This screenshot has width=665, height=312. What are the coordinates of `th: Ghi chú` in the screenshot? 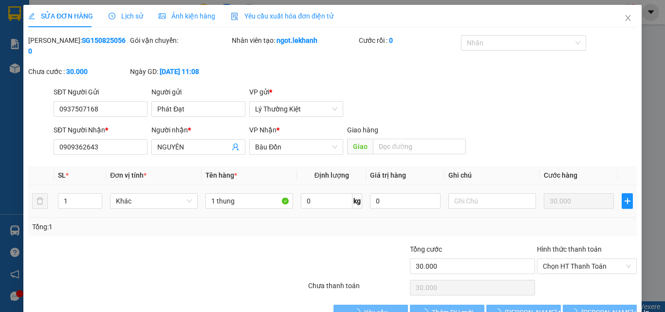 It's located at (492, 175).